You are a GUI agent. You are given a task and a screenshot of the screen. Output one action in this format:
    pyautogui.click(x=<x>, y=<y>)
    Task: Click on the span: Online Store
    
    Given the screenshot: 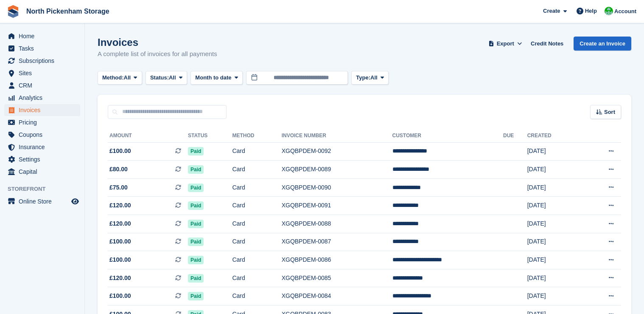 What is the action you would take?
    pyautogui.click(x=44, y=201)
    